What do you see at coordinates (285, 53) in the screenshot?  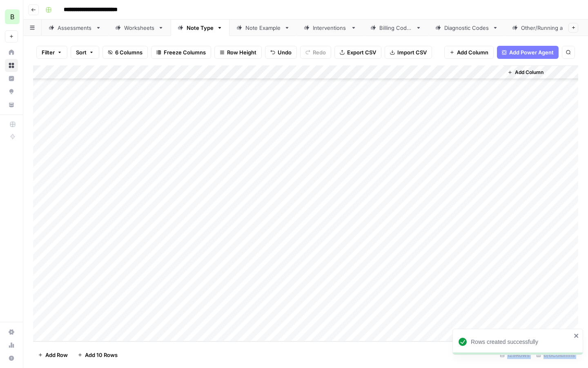 I see `span: Undo` at bounding box center [285, 53].